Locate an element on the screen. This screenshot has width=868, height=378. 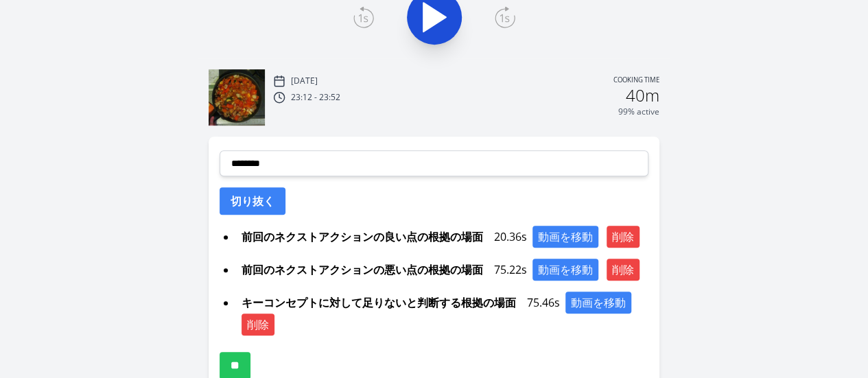
span: 前回のネクストアクションの良い点の根拠の場面 is located at coordinates (362, 237).